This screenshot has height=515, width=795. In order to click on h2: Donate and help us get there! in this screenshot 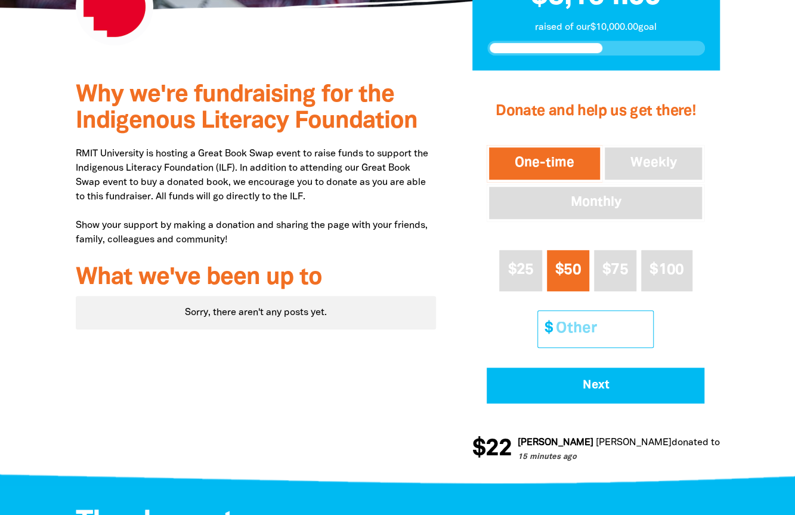, I will do `click(595, 111)`.